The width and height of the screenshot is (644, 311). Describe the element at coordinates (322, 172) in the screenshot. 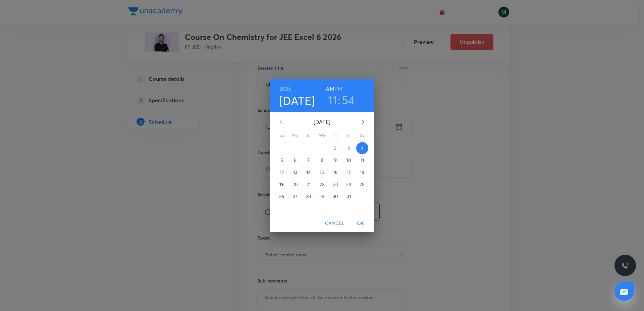

I see `button: 15` at that location.